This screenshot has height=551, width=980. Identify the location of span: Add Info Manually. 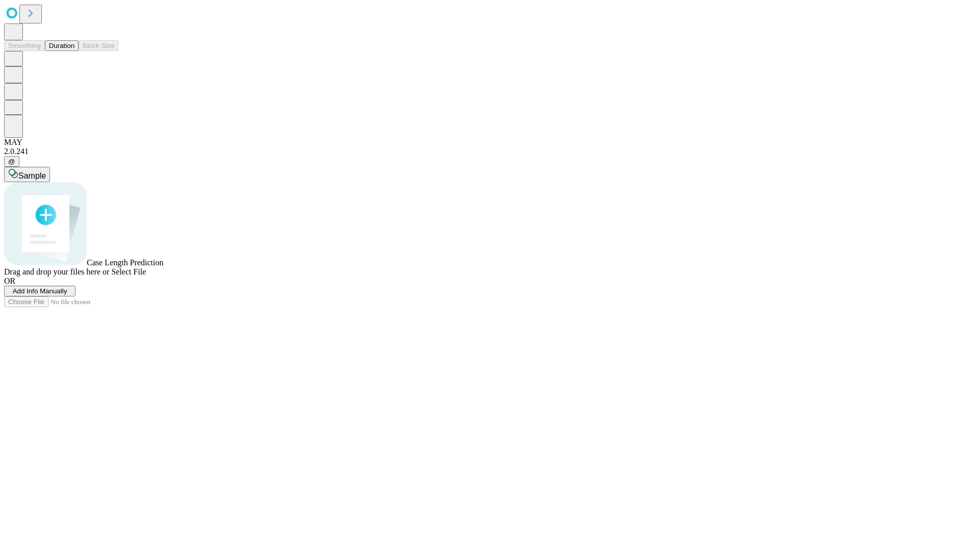
(39, 290).